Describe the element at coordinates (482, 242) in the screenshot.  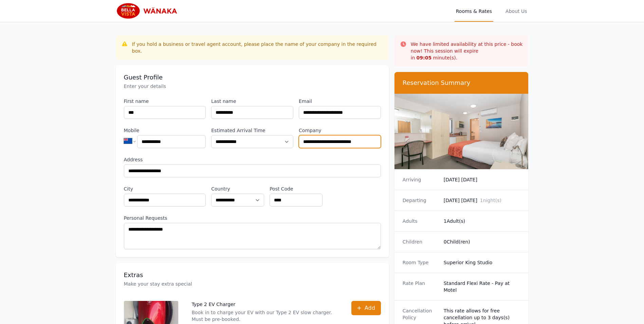
I see `dd: 0 Child(ren)` at that location.